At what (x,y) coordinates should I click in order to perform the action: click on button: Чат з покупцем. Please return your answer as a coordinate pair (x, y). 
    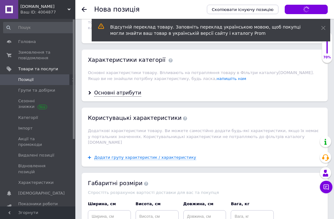
    Looking at the image, I should click on (326, 187).